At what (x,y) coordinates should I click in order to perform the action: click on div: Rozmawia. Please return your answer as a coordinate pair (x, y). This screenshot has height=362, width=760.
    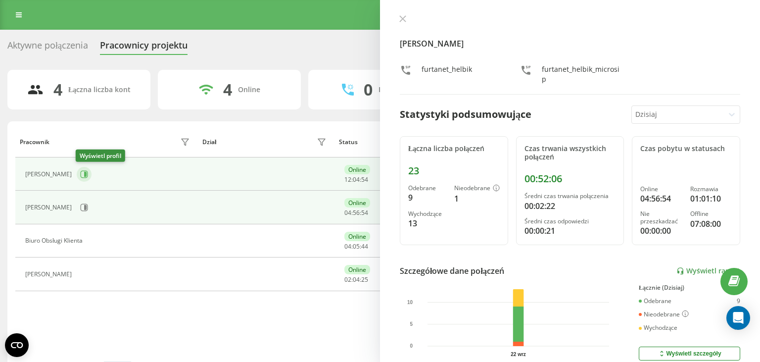
    Looking at the image, I should click on (711, 189).